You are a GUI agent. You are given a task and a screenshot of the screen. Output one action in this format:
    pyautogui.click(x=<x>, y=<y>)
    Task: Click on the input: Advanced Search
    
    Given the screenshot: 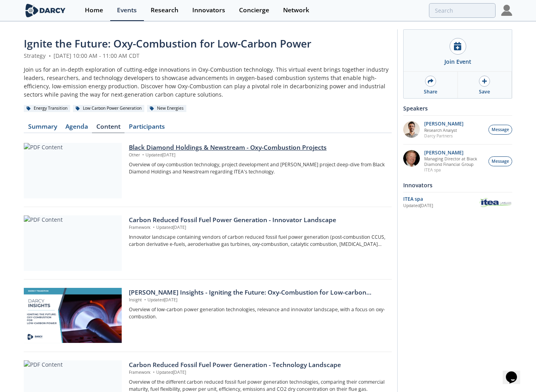 What is the action you would take?
    pyautogui.click(x=462, y=10)
    